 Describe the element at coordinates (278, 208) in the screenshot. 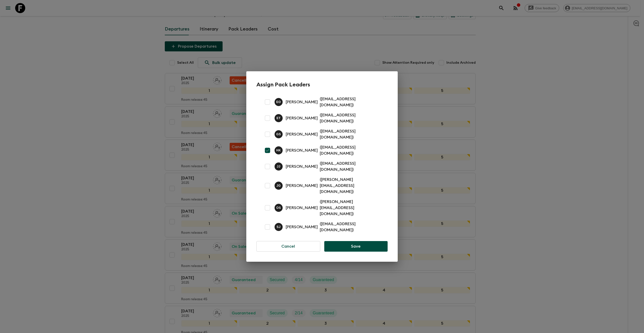

I see `p: O S` at that location.